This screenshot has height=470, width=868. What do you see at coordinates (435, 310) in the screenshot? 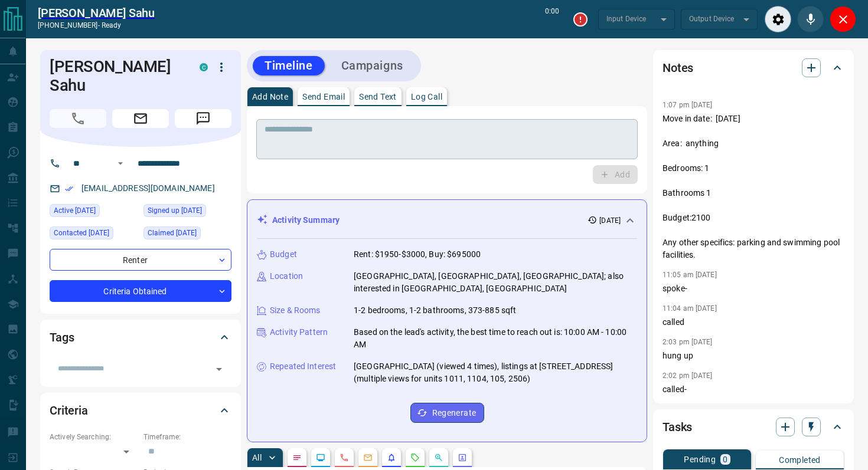
I see `p: 1-2 bedrooms, 1-2 bathrooms, 373-885 sqft` at bounding box center [435, 310].